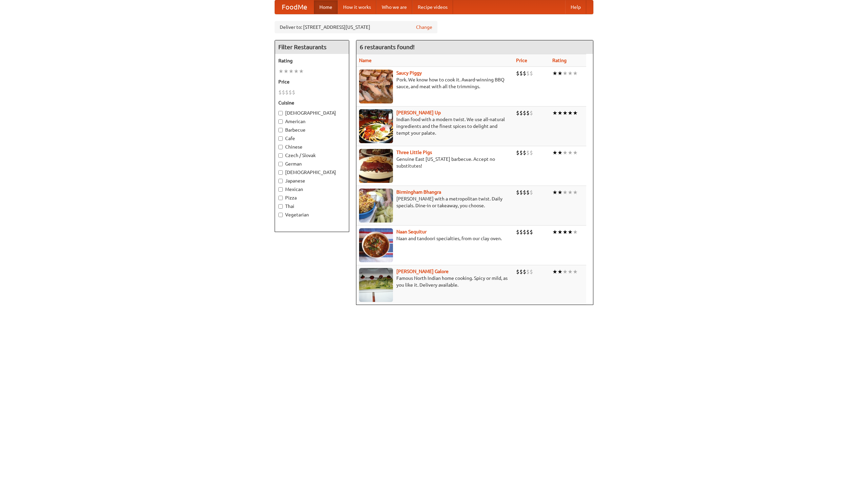  What do you see at coordinates (312, 146) in the screenshot?
I see `label: Chinese` at bounding box center [312, 146].